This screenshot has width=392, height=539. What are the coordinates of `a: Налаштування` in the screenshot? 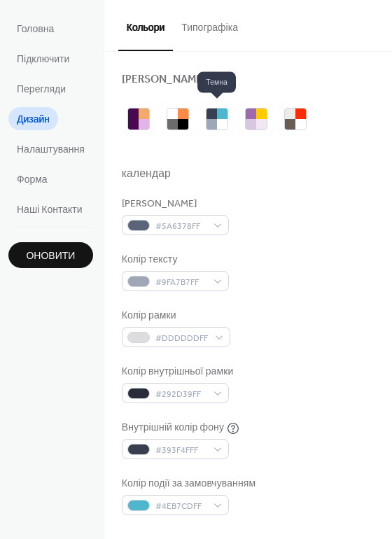 It's located at (50, 149).